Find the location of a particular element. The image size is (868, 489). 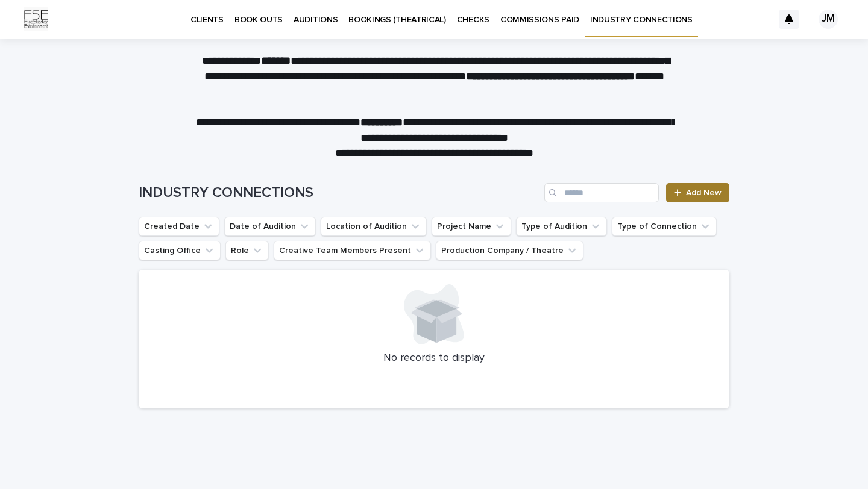

h1: INDUSTRY CONNECTIONS is located at coordinates (339, 193).